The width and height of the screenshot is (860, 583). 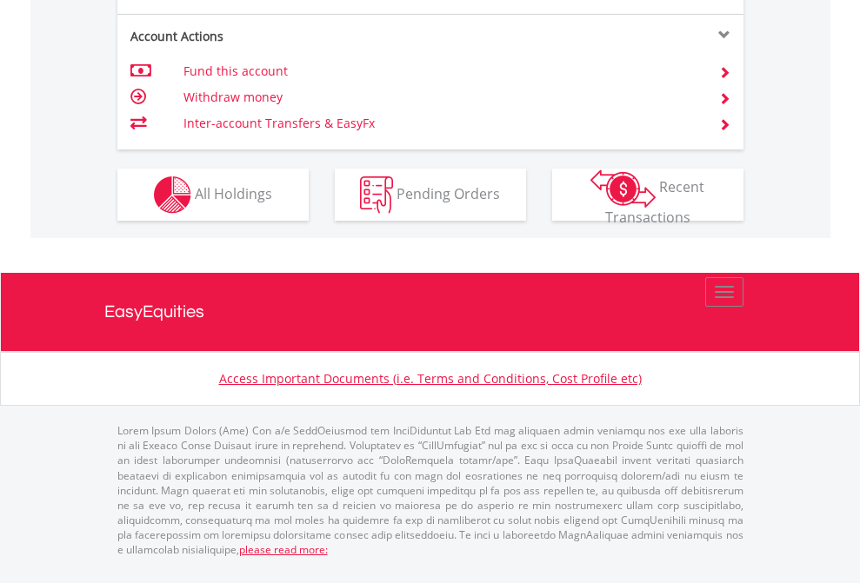 I want to click on button: Pending Orders, so click(x=430, y=195).